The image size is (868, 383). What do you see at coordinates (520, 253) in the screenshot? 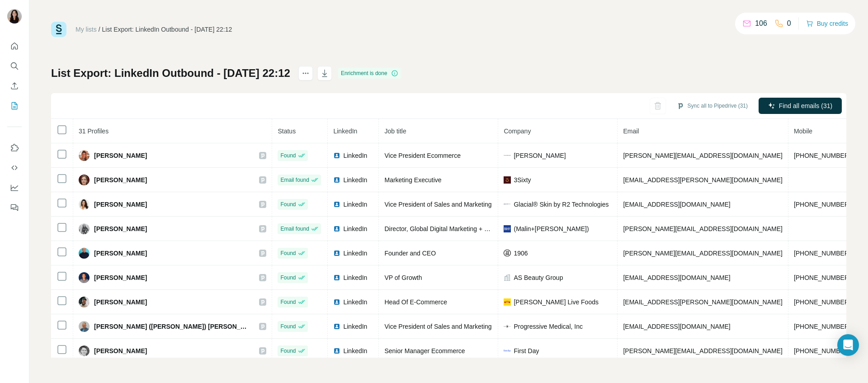
I see `span: 1906` at bounding box center [520, 253].